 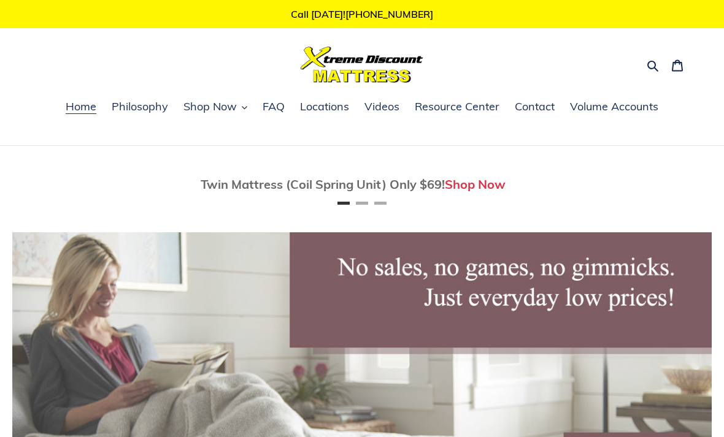 I want to click on a: Contact, so click(x=534, y=107).